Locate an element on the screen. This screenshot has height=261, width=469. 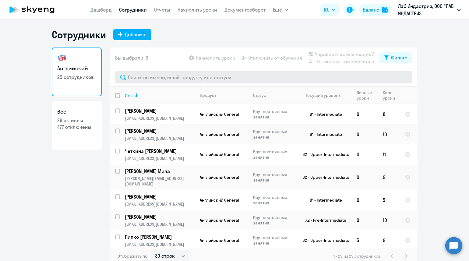
input: Поиск по имени, email, продукту или статусу is located at coordinates (264, 77).